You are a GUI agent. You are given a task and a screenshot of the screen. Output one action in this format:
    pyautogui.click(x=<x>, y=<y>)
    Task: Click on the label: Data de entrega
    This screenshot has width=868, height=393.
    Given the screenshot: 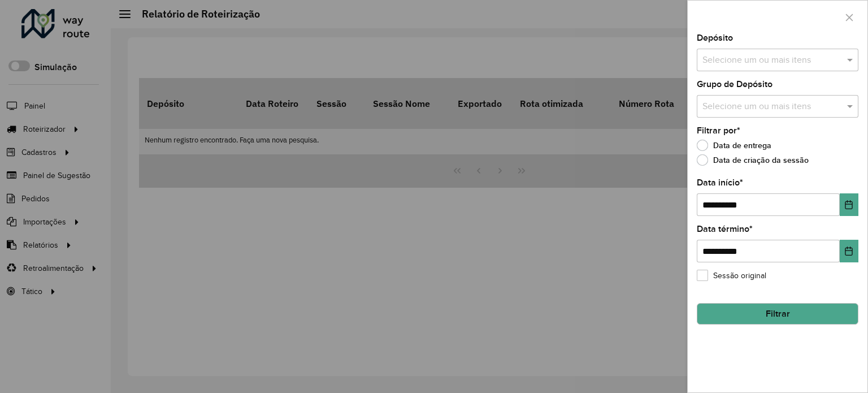 What is the action you would take?
    pyautogui.click(x=734, y=146)
    